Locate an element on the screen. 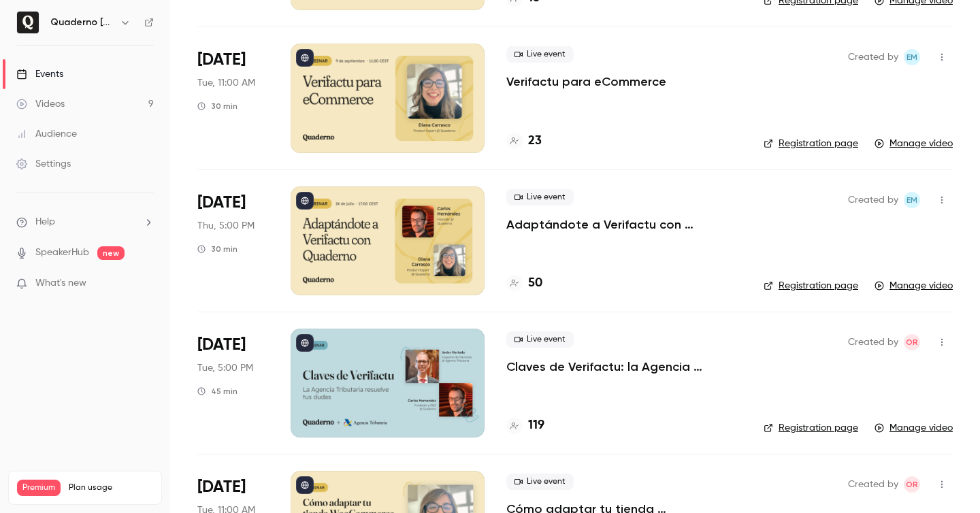  p: Claves de Verifactu: la Agencia Tributaria resuelve tus dudas is located at coordinates (624, 367).